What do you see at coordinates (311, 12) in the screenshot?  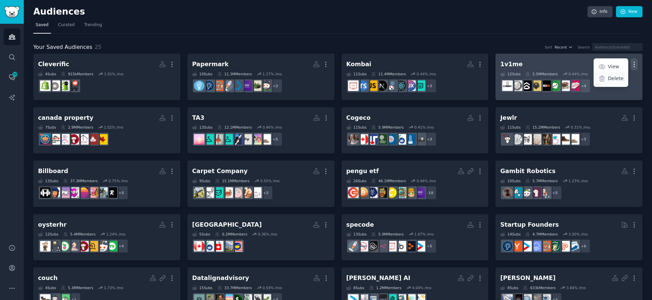 I see `h2: Audiences` at bounding box center [311, 12].